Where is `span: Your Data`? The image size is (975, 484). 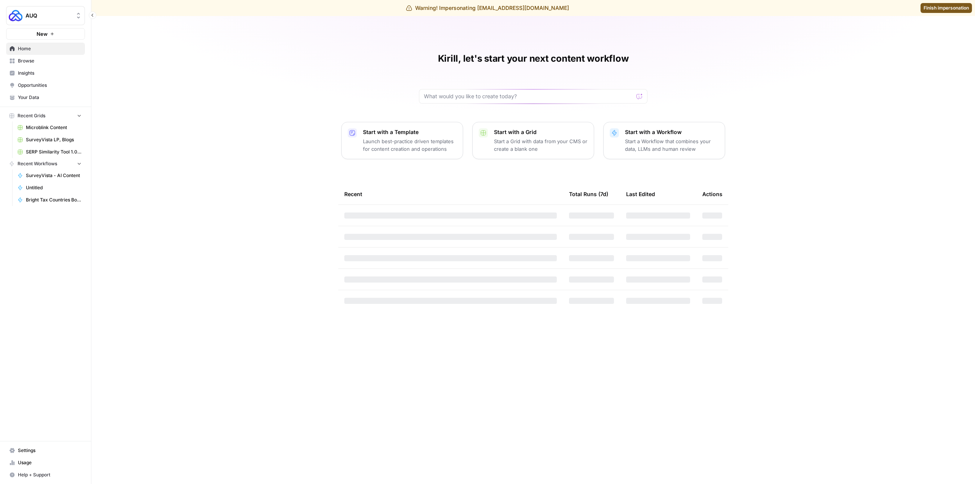 span: Your Data is located at coordinates (49, 97).